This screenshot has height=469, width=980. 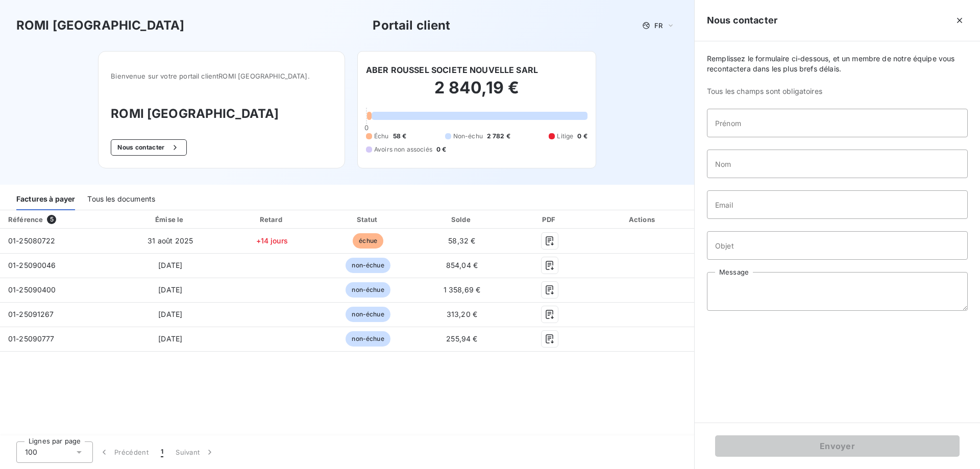 What do you see at coordinates (45, 199) in the screenshot?
I see `div: Factures à payer` at bounding box center [45, 199].